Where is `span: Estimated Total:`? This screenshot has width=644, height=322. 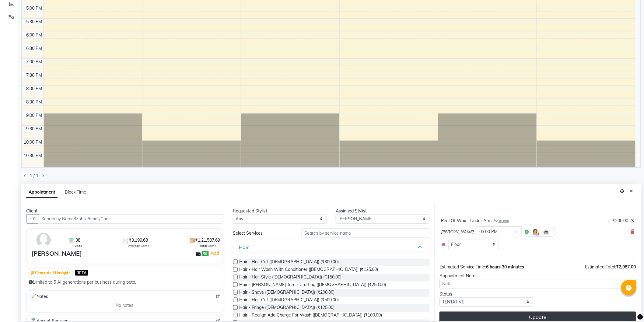 span: Estimated Total: is located at coordinates (601, 267).